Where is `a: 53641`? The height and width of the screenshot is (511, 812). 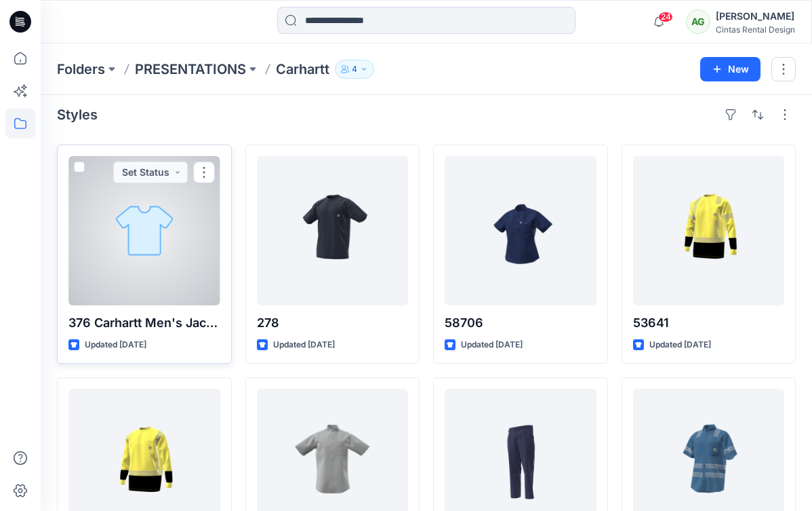
a: 53641 is located at coordinates (709, 230).